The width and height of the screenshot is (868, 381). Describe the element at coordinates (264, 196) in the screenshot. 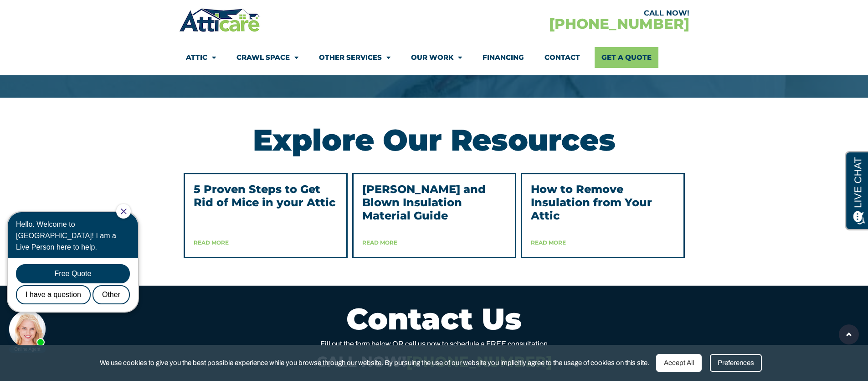

I see `a: 5 Proven Steps to Get Rid of Mice in your Attic` at that location.